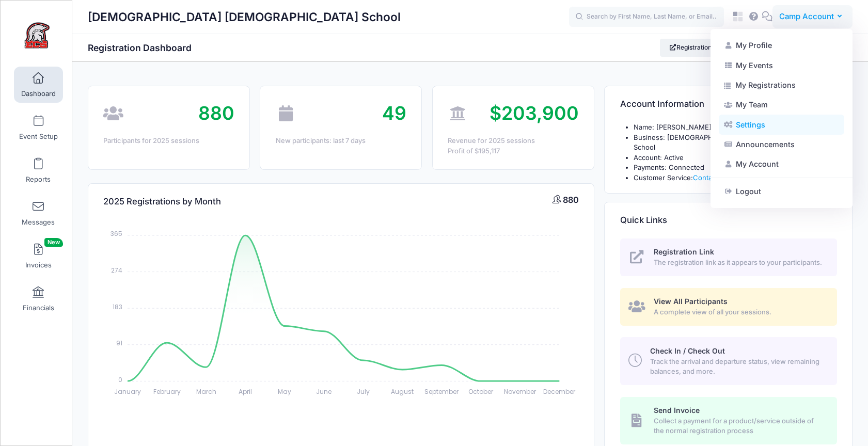 The image size is (868, 446). I want to click on tspan: April, so click(245, 392).